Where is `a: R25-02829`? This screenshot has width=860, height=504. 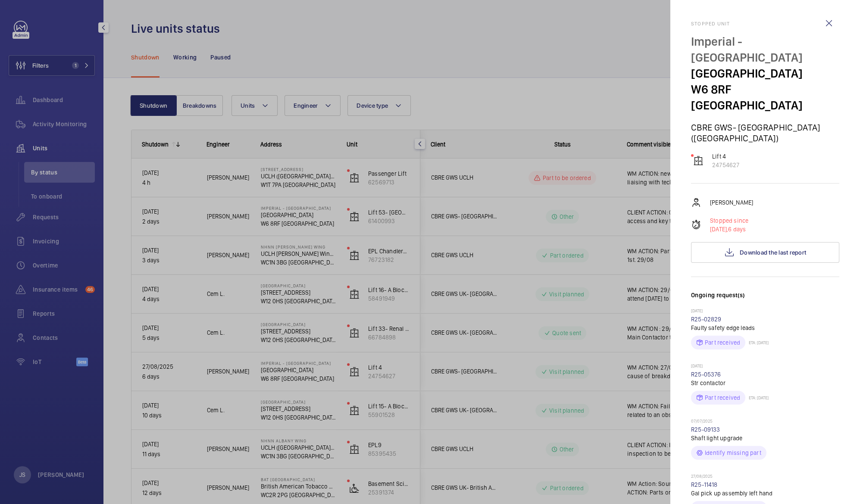
a: R25-02829 is located at coordinates (706, 319).